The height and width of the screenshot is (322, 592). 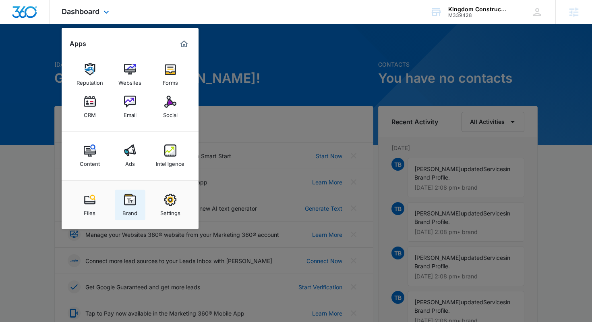 I want to click on a: CRM, so click(x=90, y=107).